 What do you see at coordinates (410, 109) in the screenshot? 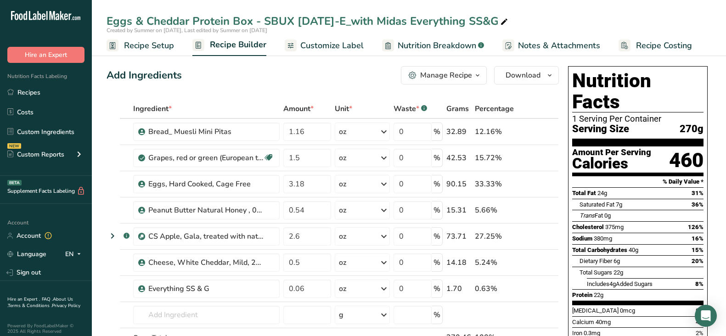
I see `div: Waste` at bounding box center [410, 109].